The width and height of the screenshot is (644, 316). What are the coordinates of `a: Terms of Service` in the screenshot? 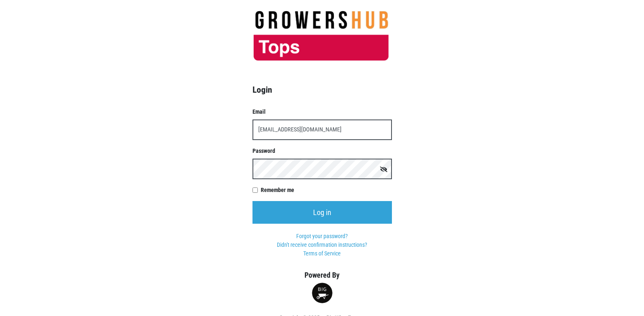 It's located at (322, 253).